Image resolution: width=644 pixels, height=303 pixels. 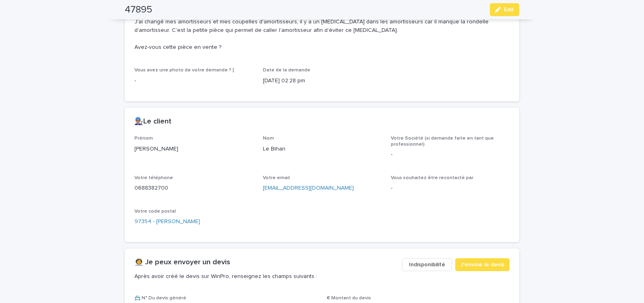 I want to click on p: Après avoir créé le devis sur WinPro, renseignez les champs suivants :, so click(x=265, y=276).